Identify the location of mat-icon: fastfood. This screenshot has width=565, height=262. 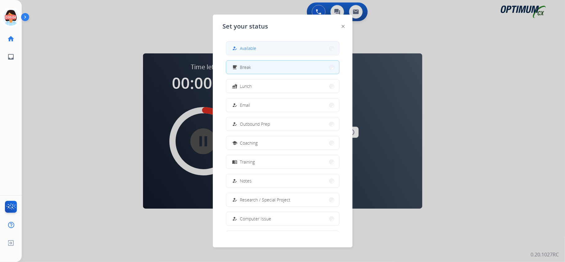
(235, 86).